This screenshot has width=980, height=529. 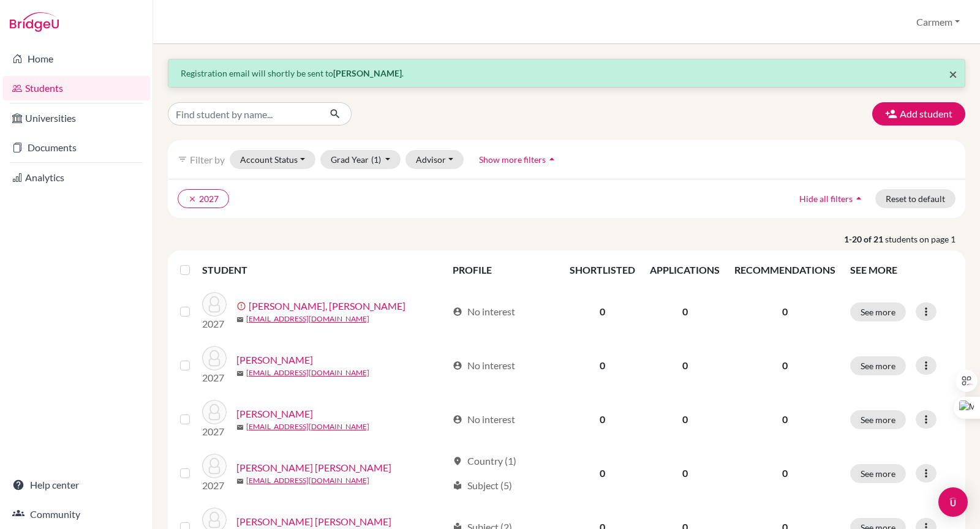 What do you see at coordinates (76, 177) in the screenshot?
I see `a: Analytics` at bounding box center [76, 177].